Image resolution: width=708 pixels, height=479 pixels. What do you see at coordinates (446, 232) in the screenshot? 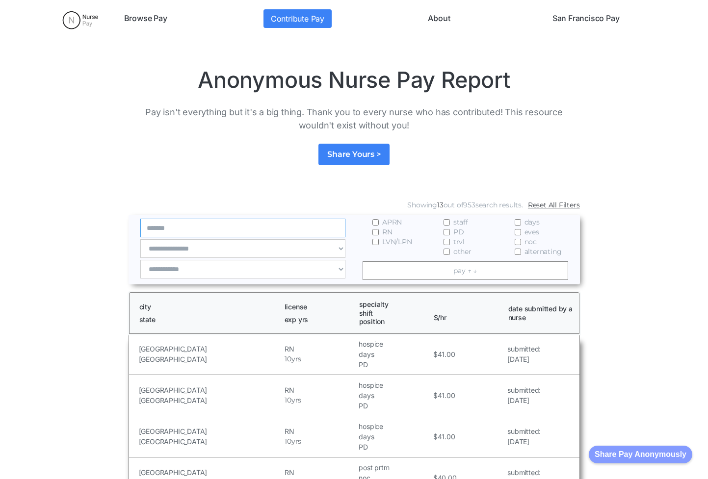
I see `input: PD` at bounding box center [446, 232].